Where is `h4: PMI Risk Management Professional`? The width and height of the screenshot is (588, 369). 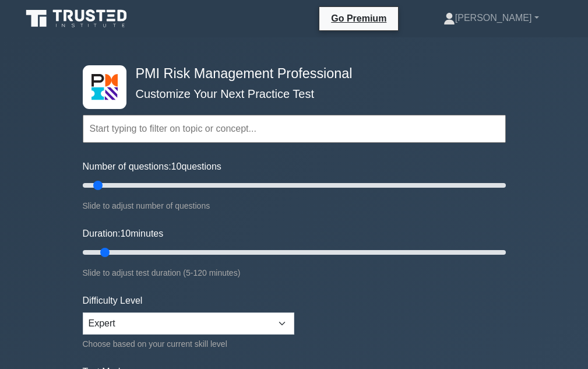 h4: PMI Risk Management Professional is located at coordinates (290, 73).